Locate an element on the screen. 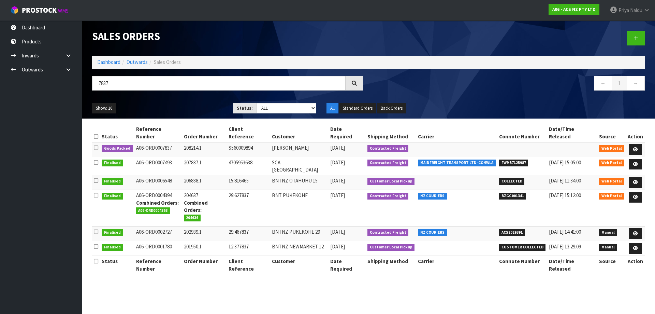  span: CUSTOMER COLLECTED is located at coordinates (522, 247).